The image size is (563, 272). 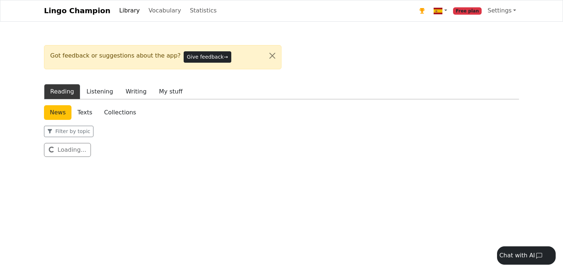 What do you see at coordinates (136, 92) in the screenshot?
I see `button: Writing` at bounding box center [136, 92].